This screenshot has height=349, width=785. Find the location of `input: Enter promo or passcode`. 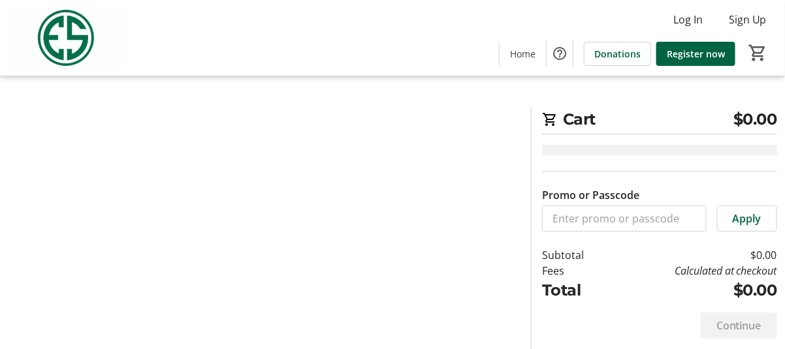

input: Enter promo or passcode is located at coordinates (624, 219).